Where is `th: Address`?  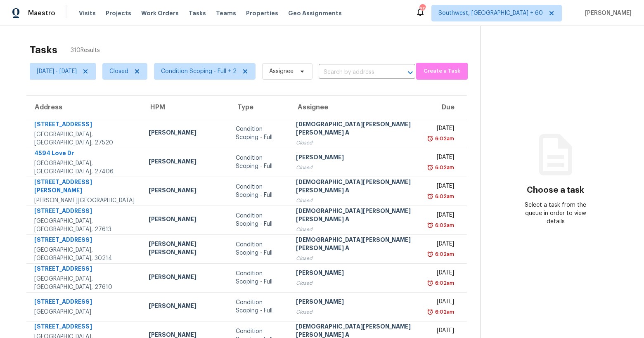
th: Address is located at coordinates (84, 107).